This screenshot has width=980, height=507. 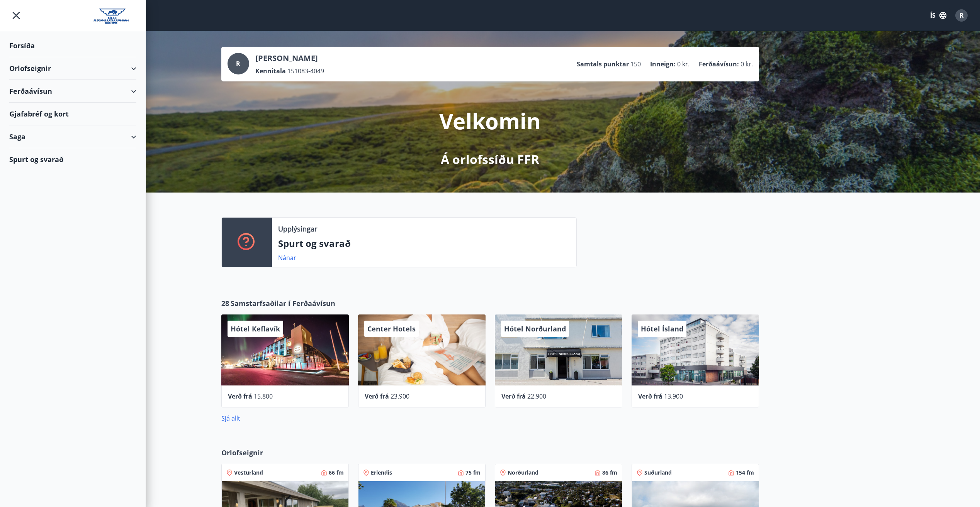 I want to click on button: R, so click(x=962, y=15).